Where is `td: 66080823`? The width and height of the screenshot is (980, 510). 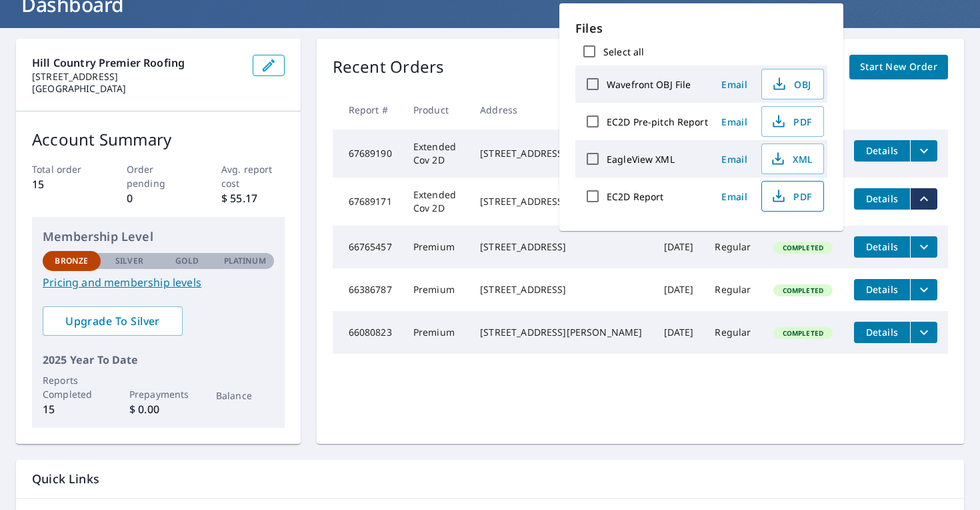 td: 66080823 is located at coordinates (367, 332).